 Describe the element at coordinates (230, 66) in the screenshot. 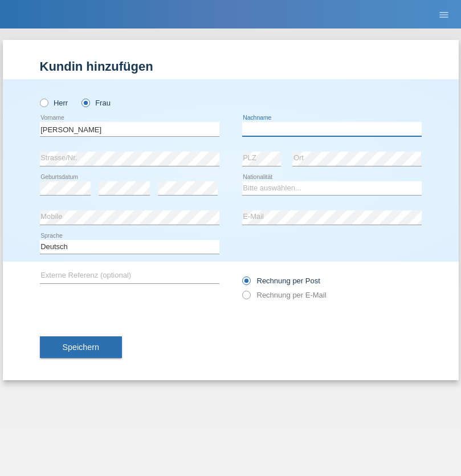

I see `h1: Kundin hinzufügen` at that location.